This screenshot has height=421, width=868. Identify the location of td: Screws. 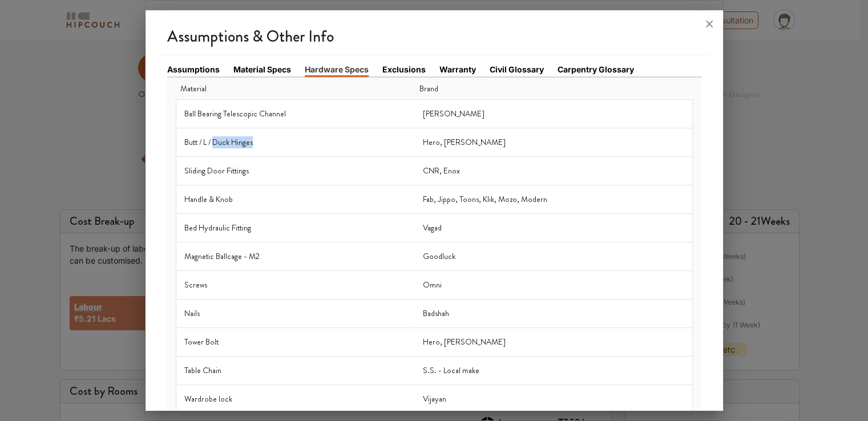
(295, 285).